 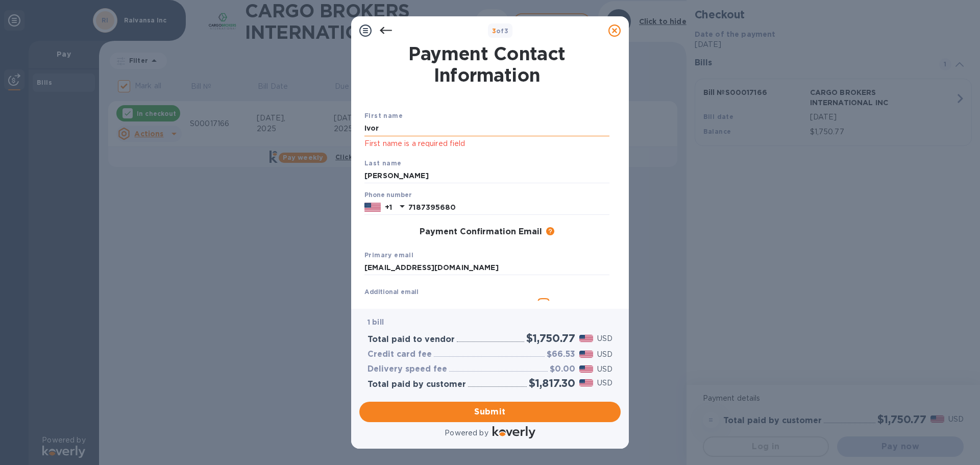 I want to click on label: Phone number, so click(x=388, y=196).